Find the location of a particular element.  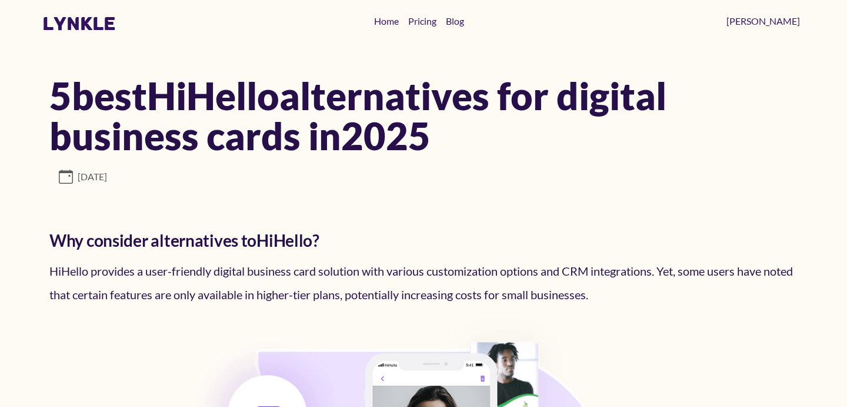

p: HiHello provides a user-friendly digital business card solution with various customization option... is located at coordinates (424, 282).